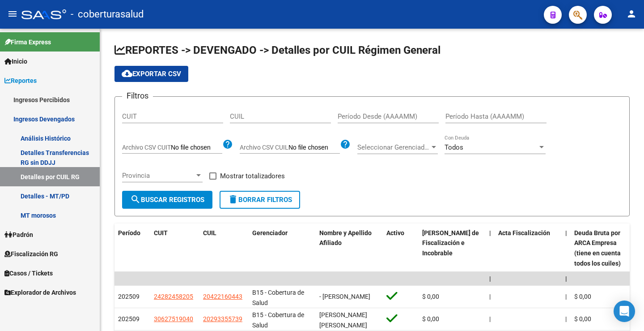  I want to click on span: CUIL, so click(210, 232).